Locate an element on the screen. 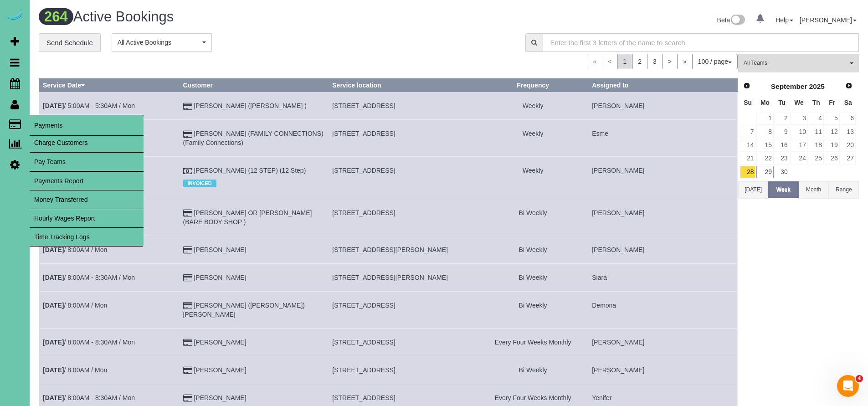 Image resolution: width=868 pixels, height=406 pixels. button: Week is located at coordinates (784, 189).